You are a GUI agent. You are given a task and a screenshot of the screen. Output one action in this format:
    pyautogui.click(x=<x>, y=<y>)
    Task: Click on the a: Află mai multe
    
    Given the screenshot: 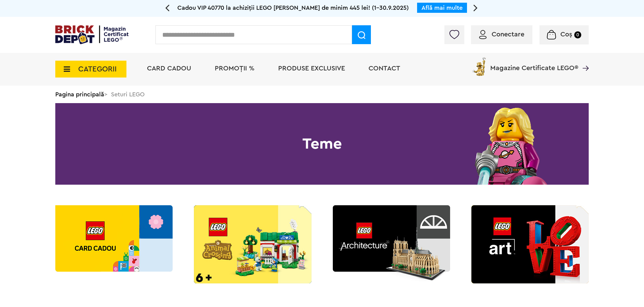 What is the action you would take?
    pyautogui.click(x=442, y=8)
    